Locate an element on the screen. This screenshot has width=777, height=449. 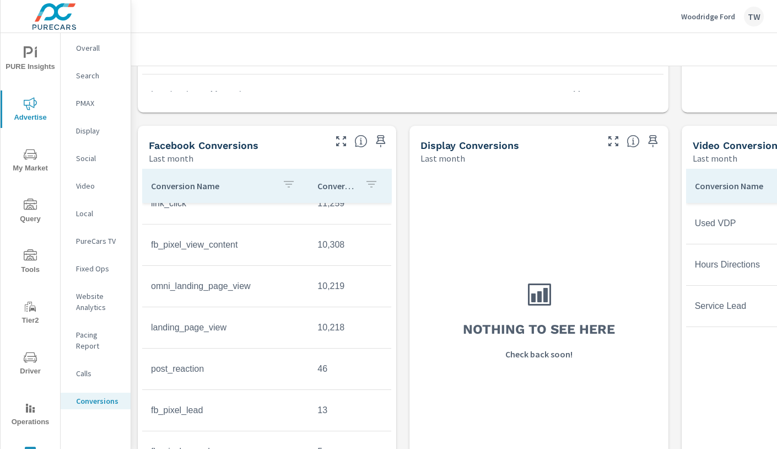
div: Website Analytics is located at coordinates (95, 302).